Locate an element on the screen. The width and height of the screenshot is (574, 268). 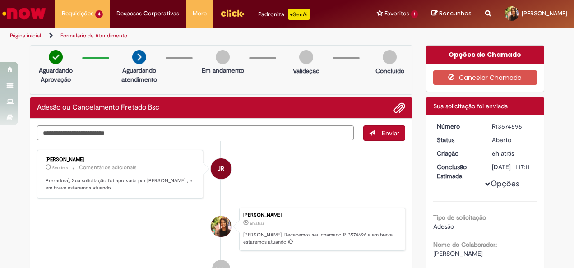
span: More is located at coordinates (199, 14).